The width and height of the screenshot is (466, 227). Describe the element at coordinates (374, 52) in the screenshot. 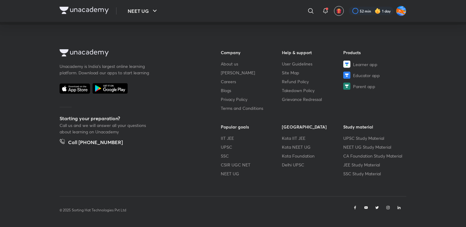

I see `h6: Products` at that location.